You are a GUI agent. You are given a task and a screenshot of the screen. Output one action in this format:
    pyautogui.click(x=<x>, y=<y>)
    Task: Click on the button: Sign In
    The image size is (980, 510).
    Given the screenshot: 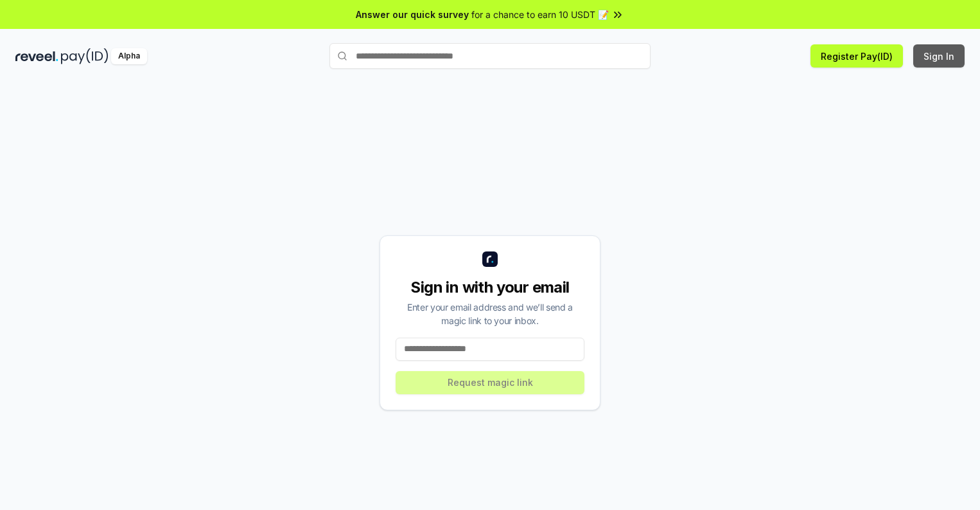 What is the action you would take?
    pyautogui.click(x=939, y=56)
    